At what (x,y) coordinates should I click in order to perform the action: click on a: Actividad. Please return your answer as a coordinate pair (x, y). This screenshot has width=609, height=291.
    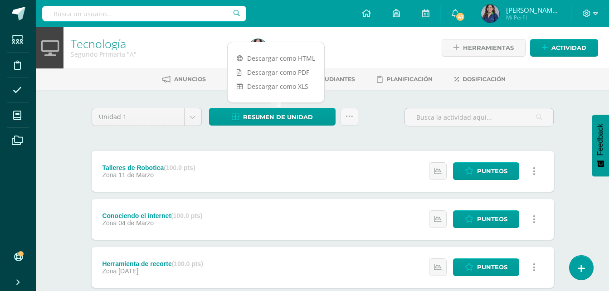
    Looking at the image, I should click on (564, 48).